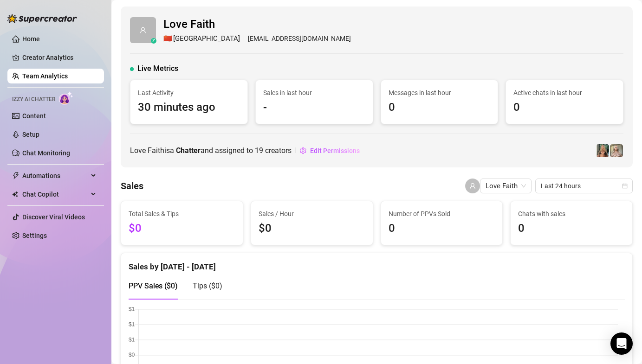  Describe the element at coordinates (211, 150) in the screenshot. I see `span: Love Faith is a and assigned to creators` at that location.